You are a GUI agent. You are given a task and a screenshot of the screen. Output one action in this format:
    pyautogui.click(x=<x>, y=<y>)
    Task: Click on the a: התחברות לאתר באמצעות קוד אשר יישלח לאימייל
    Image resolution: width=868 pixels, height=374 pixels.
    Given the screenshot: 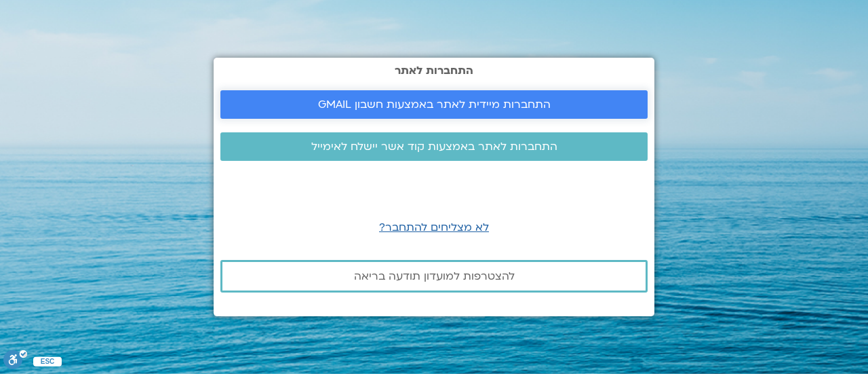 What is the action you would take?
    pyautogui.click(x=434, y=146)
    